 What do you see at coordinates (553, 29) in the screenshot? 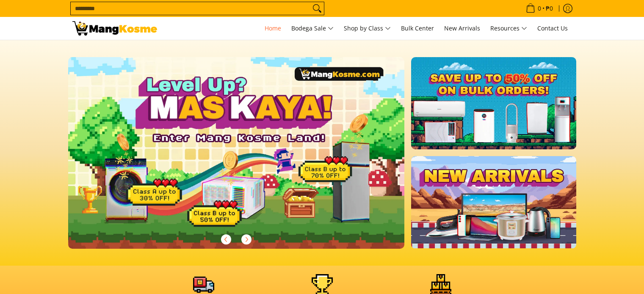
I see `a: Contact Us` at bounding box center [553, 29].